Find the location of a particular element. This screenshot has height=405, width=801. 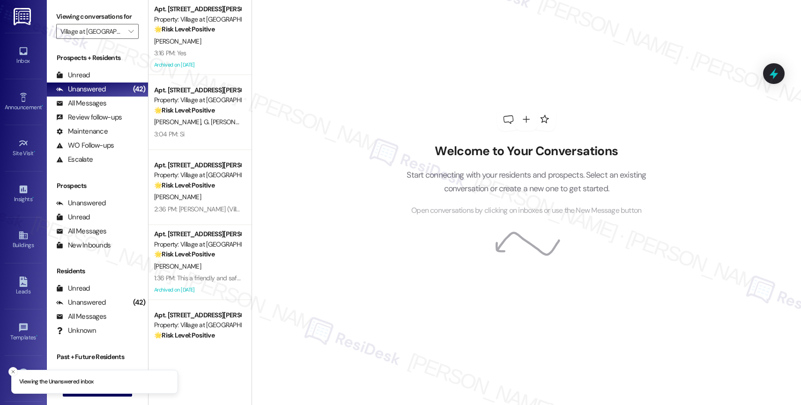

div: Unknown is located at coordinates (76, 330).